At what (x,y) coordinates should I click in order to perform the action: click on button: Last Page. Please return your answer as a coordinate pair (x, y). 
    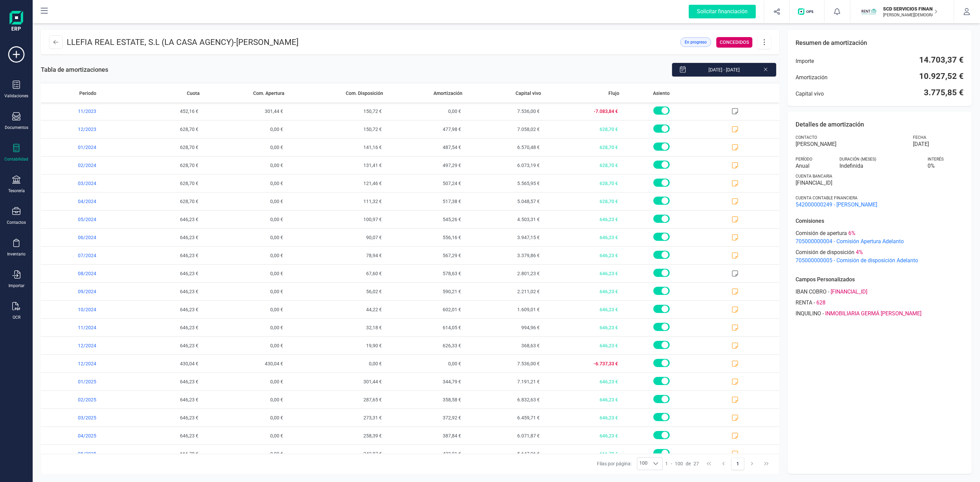
    Looking at the image, I should click on (766, 464).